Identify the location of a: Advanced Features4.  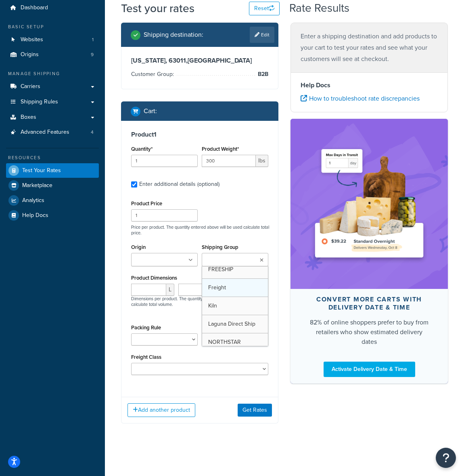
(53, 132).